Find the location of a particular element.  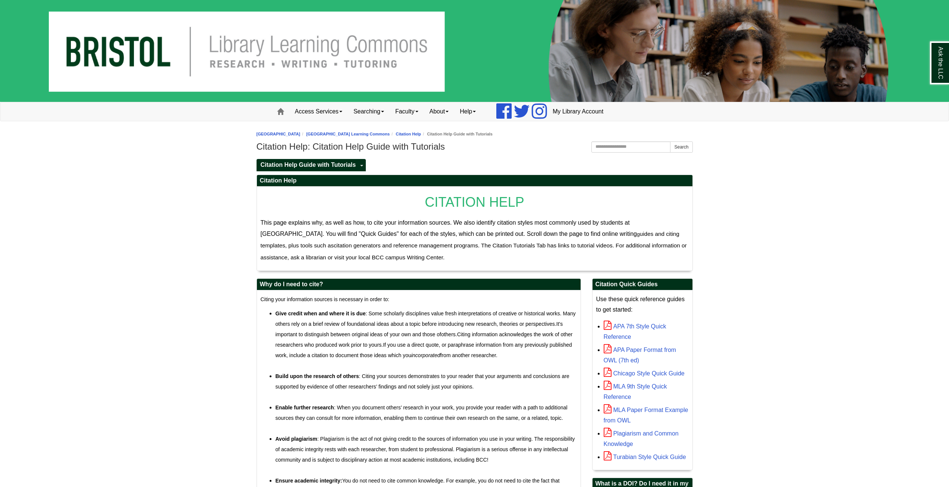

a: APA 7th Style Quick Reference is located at coordinates (635, 331).